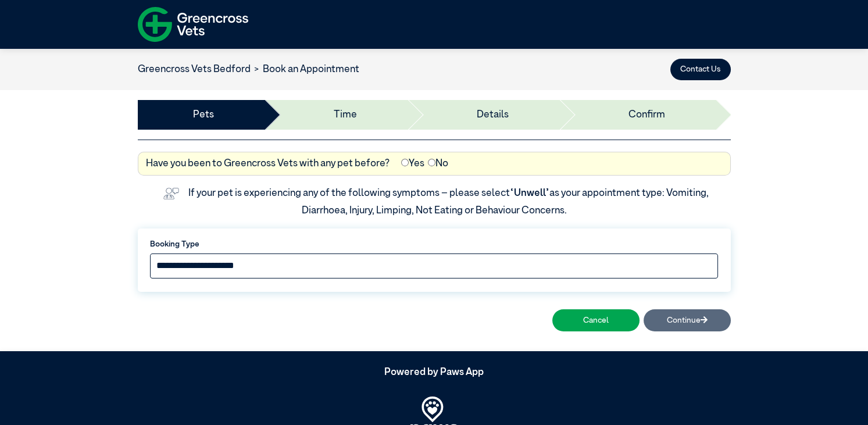 The height and width of the screenshot is (425, 868). Describe the element at coordinates (249, 70) in the screenshot. I see `nav: breadcrumb` at that location.